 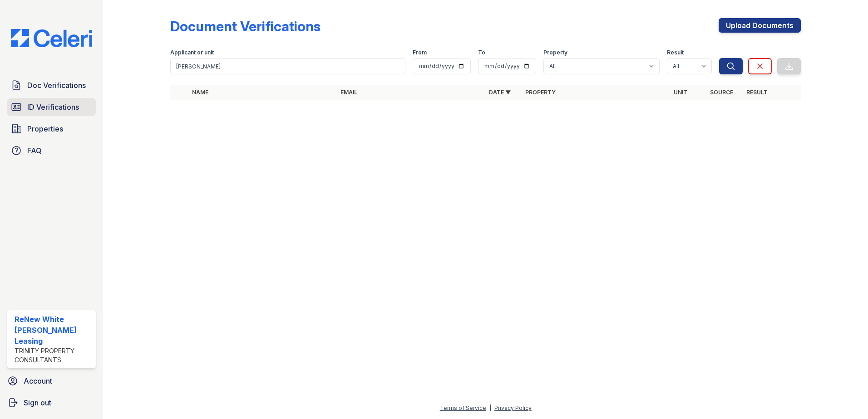 What do you see at coordinates (53, 356) in the screenshot?
I see `div: Trinity Property Consultants` at bounding box center [53, 356].